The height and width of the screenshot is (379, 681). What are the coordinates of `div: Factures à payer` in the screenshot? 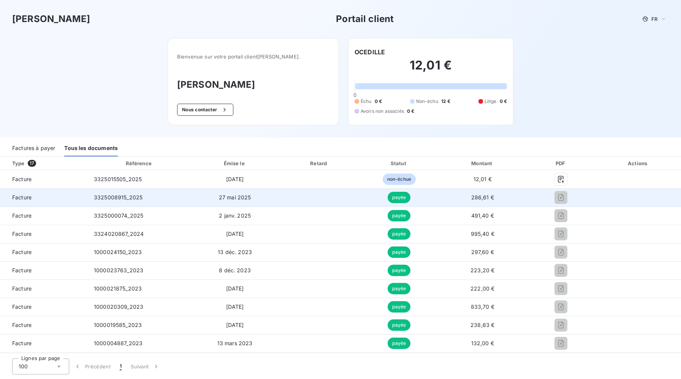 It's located at (33, 149).